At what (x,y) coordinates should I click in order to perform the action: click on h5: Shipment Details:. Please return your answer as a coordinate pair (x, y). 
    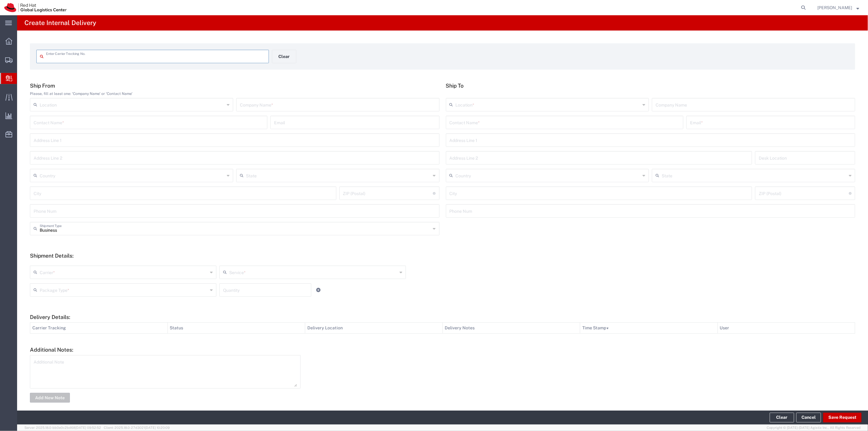
    Looking at the image, I should click on (443, 255).